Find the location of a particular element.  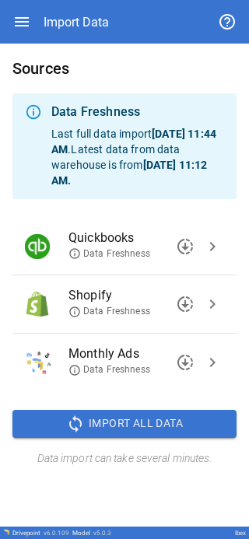

div: Ibex is located at coordinates (240, 532).